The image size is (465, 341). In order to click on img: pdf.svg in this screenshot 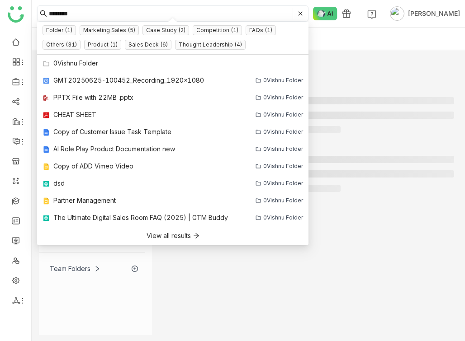, I will do `click(46, 115)`.